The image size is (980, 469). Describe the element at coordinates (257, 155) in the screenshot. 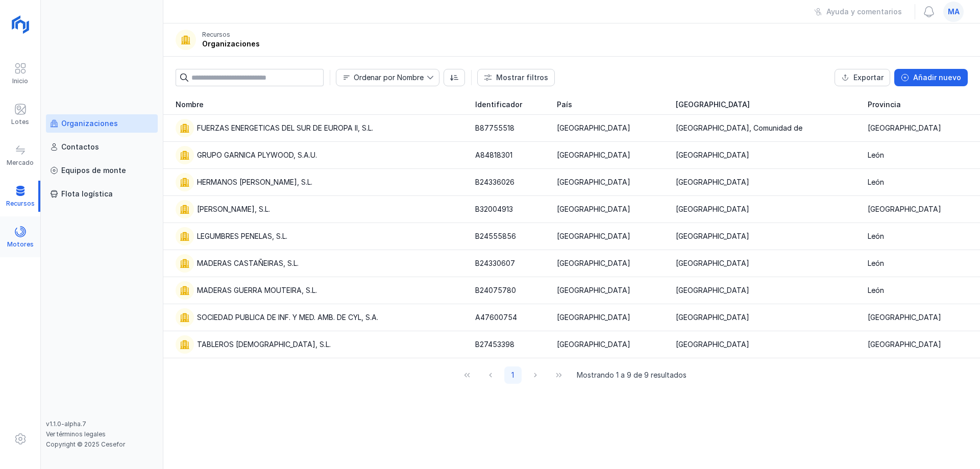

I see `div: GRUPO GARNICA PLYWOOD, S.A.U.` at that location.